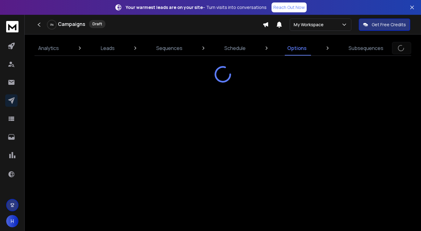 Image resolution: width=421 pixels, height=231 pixels. Describe the element at coordinates (366, 48) in the screenshot. I see `p: Subsequences` at that location.